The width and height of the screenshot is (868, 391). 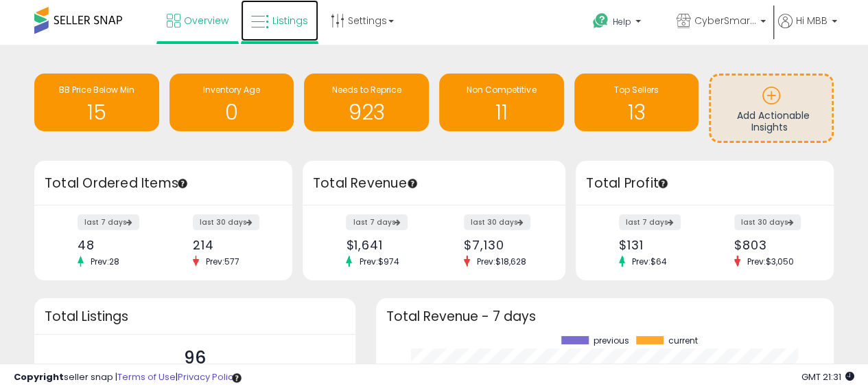 What do you see at coordinates (771, 108) in the screenshot?
I see `a: Add Actionable Insights` at bounding box center [771, 108].